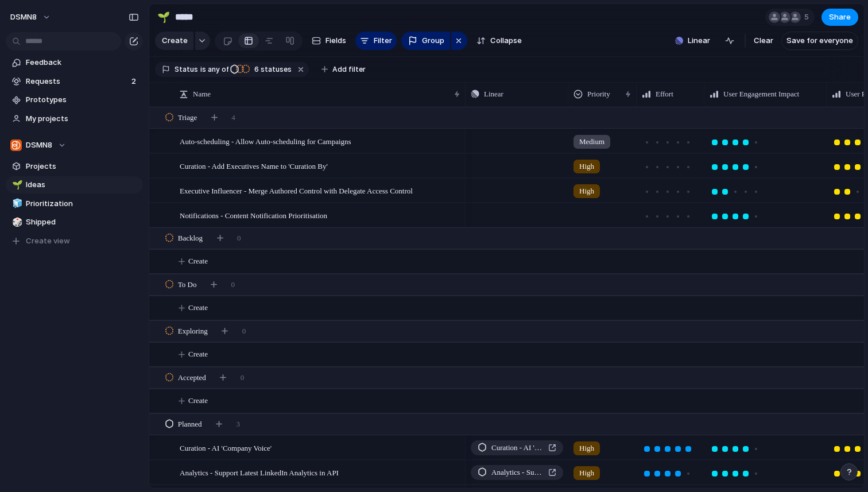 This screenshot has height=492, width=868. Describe the element at coordinates (517, 472) in the screenshot. I see `a: Analytics - Support Latest LinkedIn Analytics in API` at that location.